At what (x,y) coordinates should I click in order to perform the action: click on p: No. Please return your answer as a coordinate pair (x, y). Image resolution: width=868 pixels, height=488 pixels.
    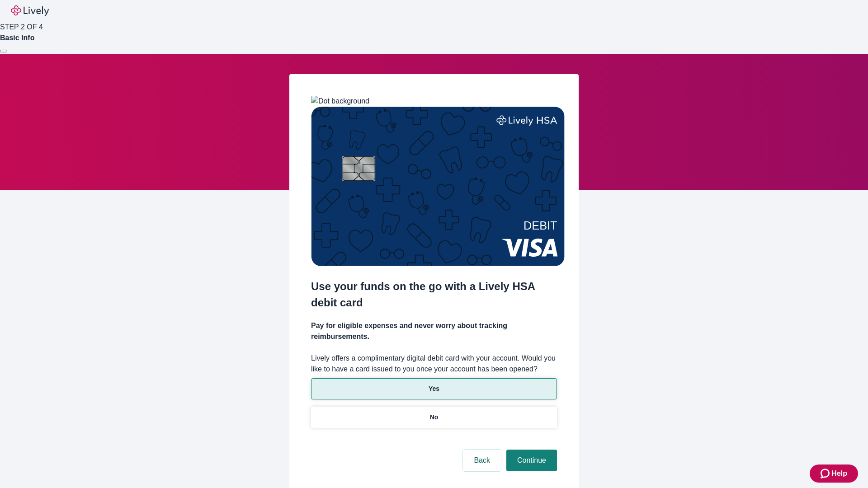
    Looking at the image, I should click on (434, 417).